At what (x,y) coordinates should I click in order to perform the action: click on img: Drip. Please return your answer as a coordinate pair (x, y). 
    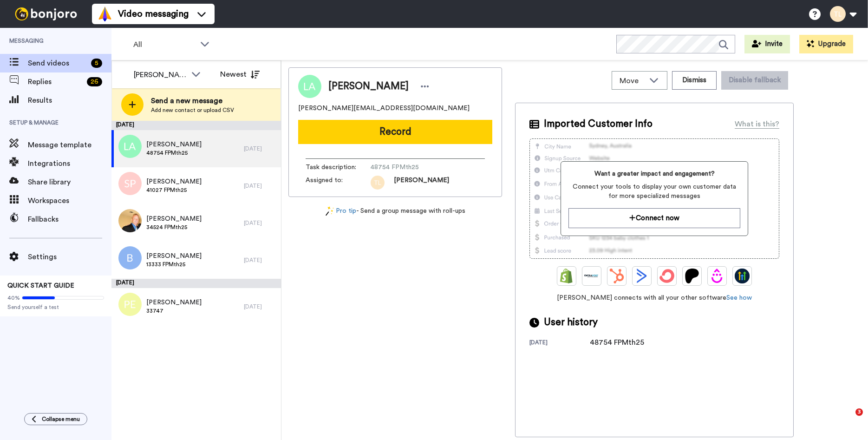
    Looking at the image, I should click on (717, 276).